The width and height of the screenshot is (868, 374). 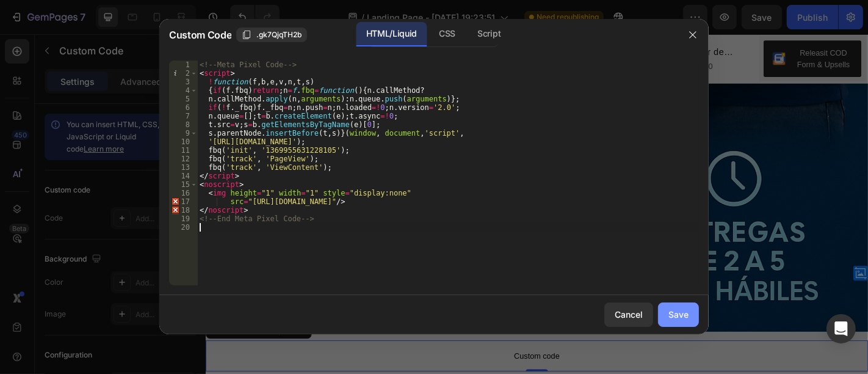 What do you see at coordinates (183, 185) in the screenshot?
I see `div: 15` at bounding box center [183, 185].